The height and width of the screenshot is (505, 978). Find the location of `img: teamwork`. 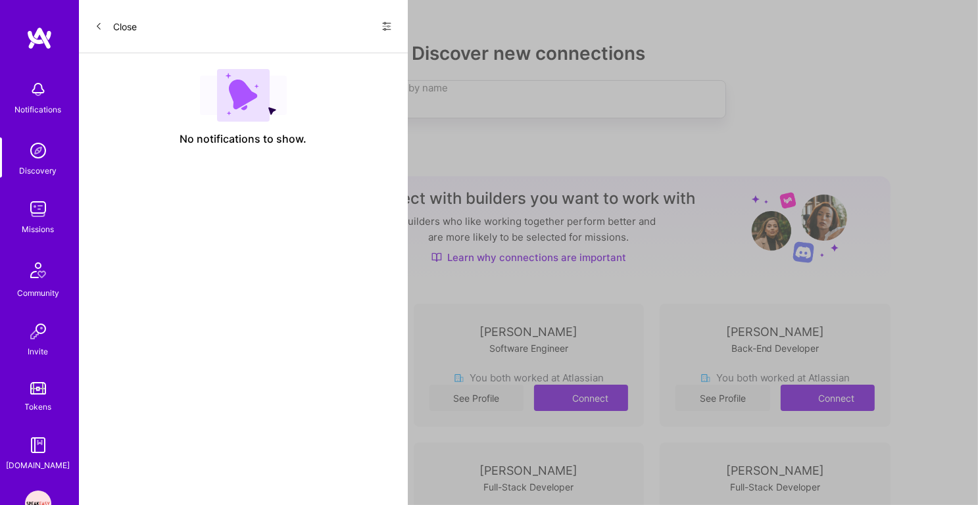

img: teamwork is located at coordinates (38, 209).